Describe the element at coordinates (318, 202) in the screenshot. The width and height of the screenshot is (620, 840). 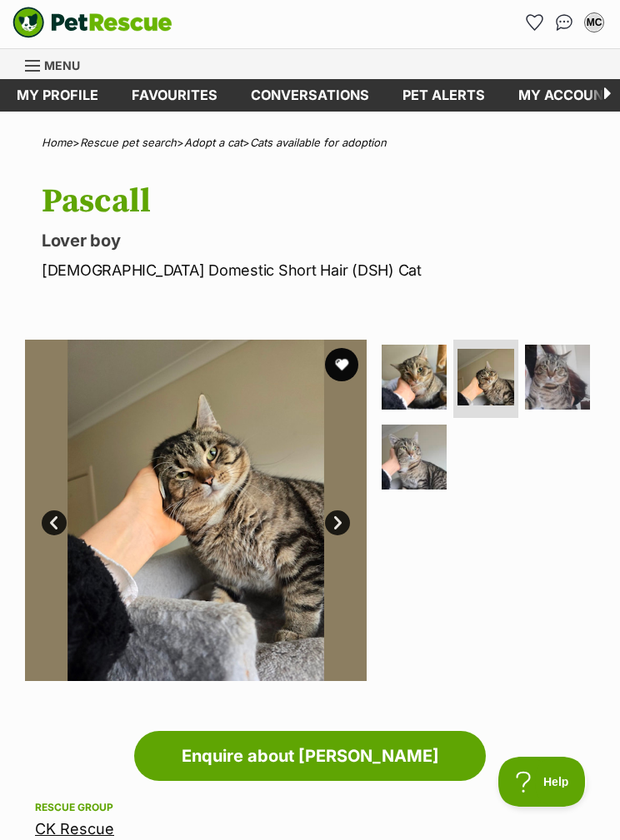
I see `h1: Pascall` at that location.